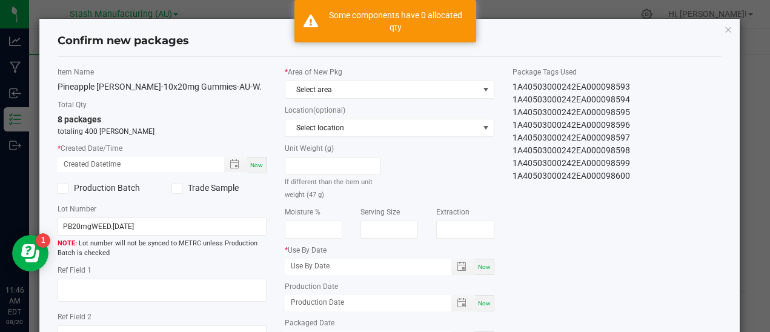  What do you see at coordinates (617, 150) in the screenshot?
I see `div: 1A40503000242EA000098598` at bounding box center [617, 150].